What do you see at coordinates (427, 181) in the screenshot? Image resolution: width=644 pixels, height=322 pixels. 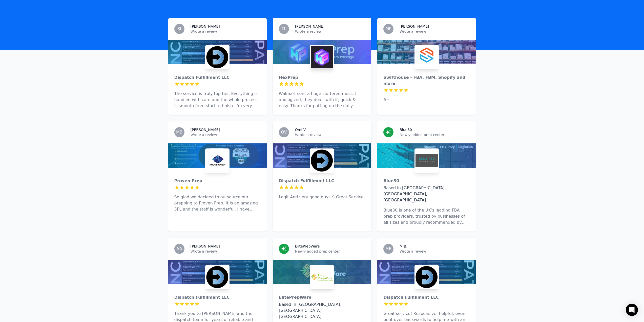 I see `div: Blue30` at bounding box center [427, 181].